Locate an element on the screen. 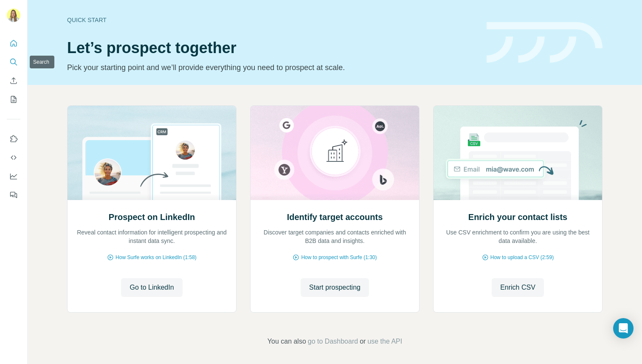 The width and height of the screenshot is (642, 364). div: Quick start is located at coordinates (272, 20).